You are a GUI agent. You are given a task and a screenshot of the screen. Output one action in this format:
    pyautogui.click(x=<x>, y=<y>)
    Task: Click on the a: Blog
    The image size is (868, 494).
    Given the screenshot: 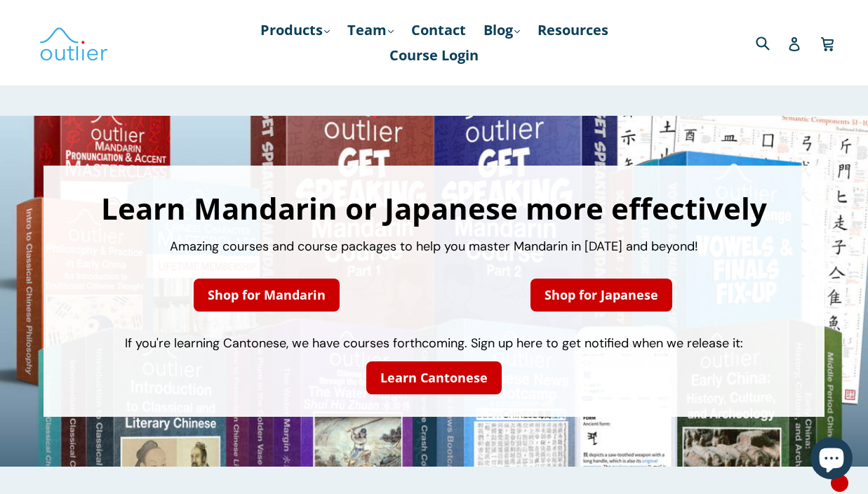 What is the action you would take?
    pyautogui.click(x=502, y=31)
    